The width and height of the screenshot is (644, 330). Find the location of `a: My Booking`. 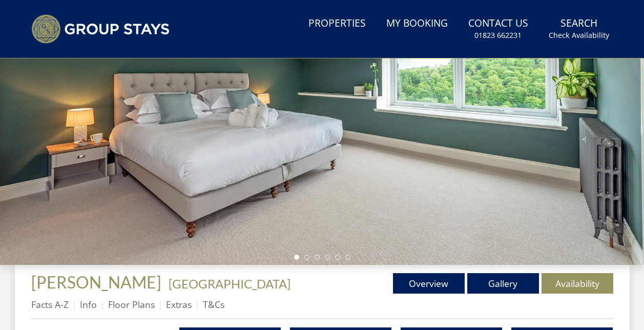

a: My Booking is located at coordinates (417, 23).